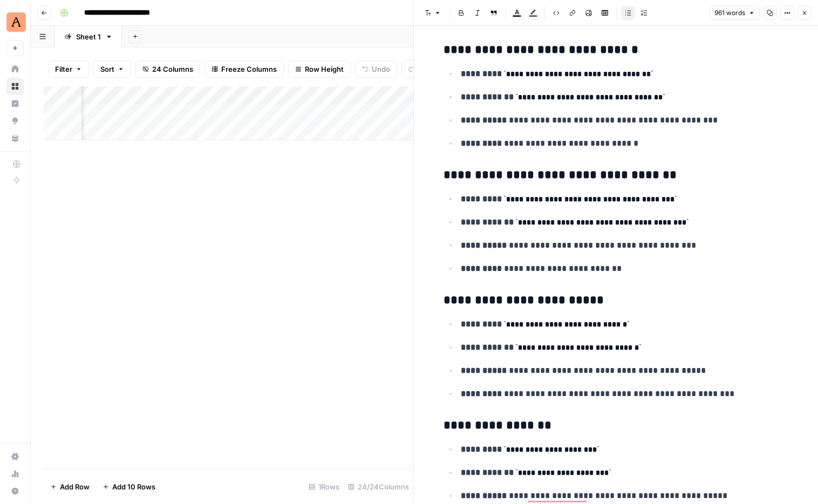 The height and width of the screenshot is (504, 818). I want to click on button: Help + Support, so click(15, 491).